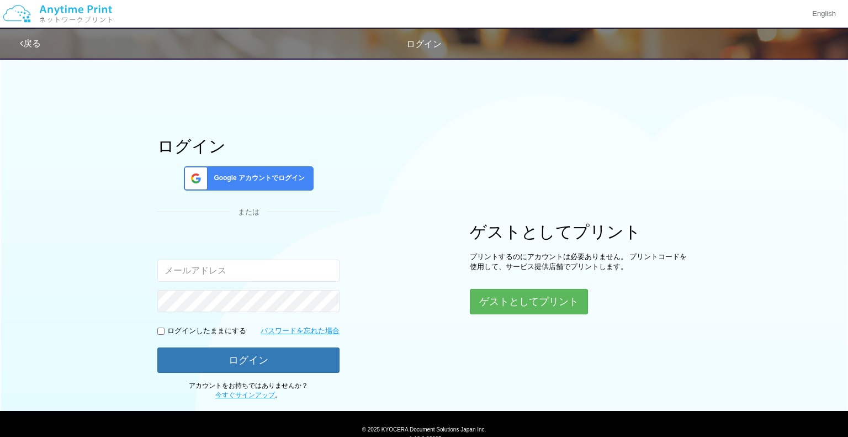 The width and height of the screenshot is (848, 437). I want to click on a: 今すぐサインアップ, so click(245, 395).